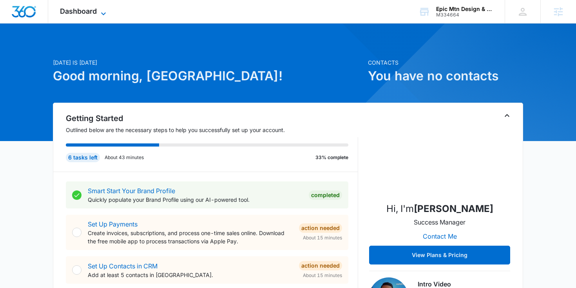 The width and height of the screenshot is (576, 288). I want to click on p: Success Manager, so click(440, 222).